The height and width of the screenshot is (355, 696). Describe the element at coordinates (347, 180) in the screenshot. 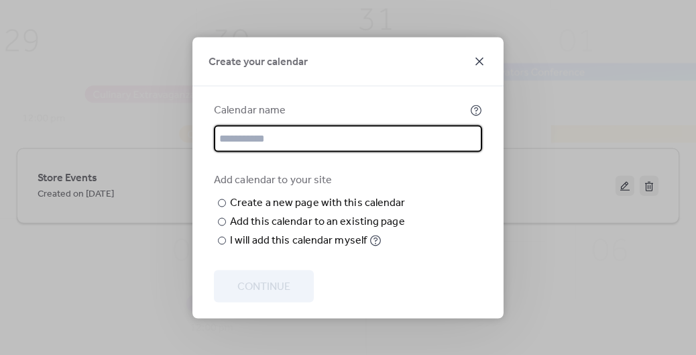

I see `div: Add calendar to your site` at that location.